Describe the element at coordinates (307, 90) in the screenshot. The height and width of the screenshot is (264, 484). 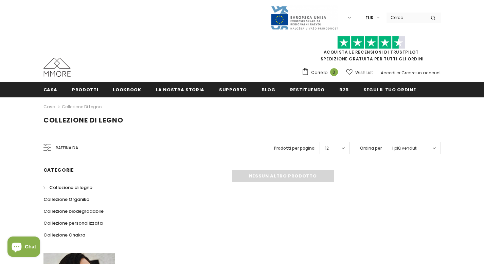
I see `span: Restituendo` at that location.